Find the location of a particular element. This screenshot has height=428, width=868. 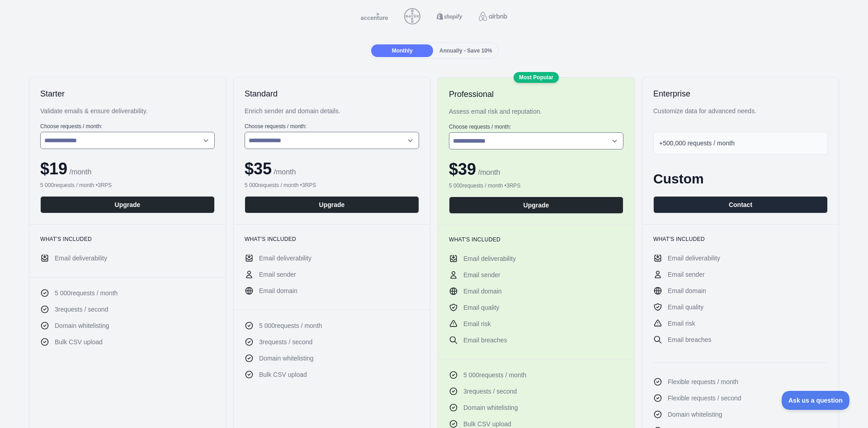

span: $ 39 is located at coordinates (463, 169).